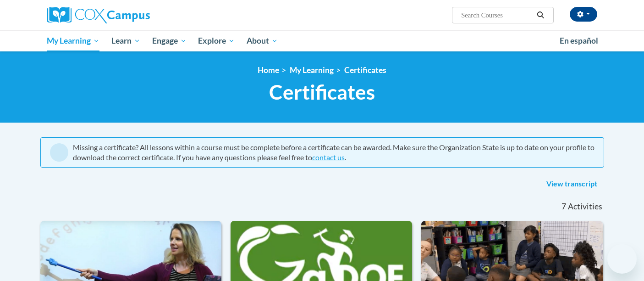  I want to click on span: Certificates, so click(322, 92).